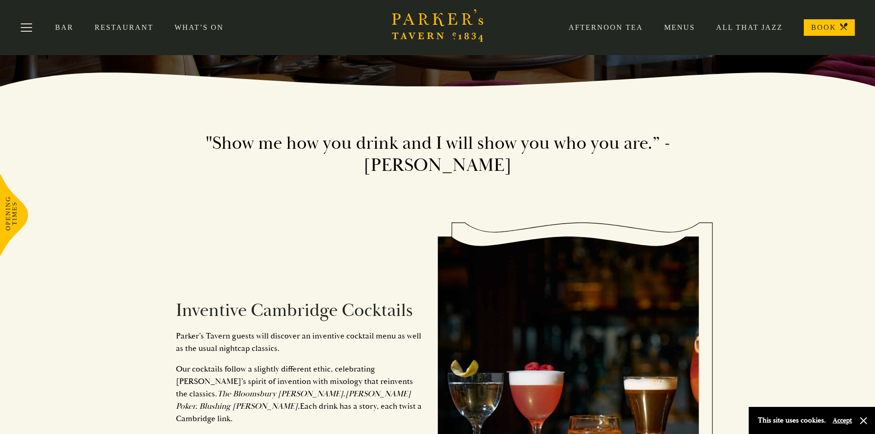  Describe the element at coordinates (300, 311) in the screenshot. I see `h2: Inventive Cambridge Cocktails` at that location.